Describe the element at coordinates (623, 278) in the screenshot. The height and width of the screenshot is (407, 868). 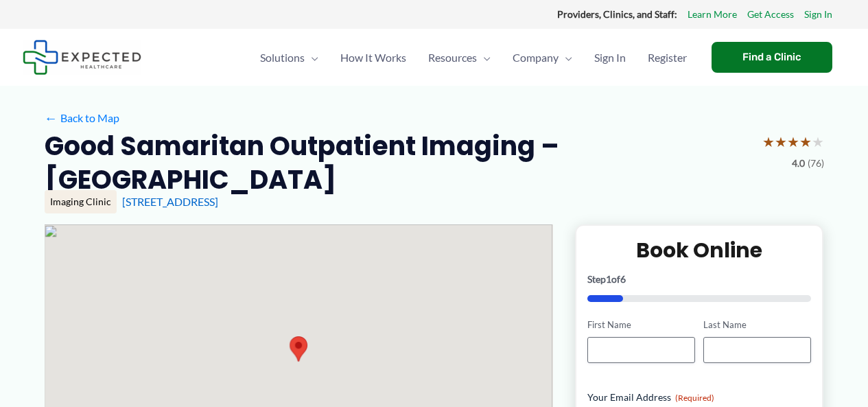
I see `span: 6` at that location.